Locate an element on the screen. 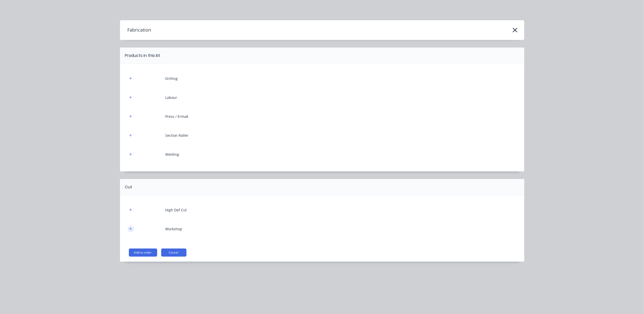  div: Welding is located at coordinates (173, 154).